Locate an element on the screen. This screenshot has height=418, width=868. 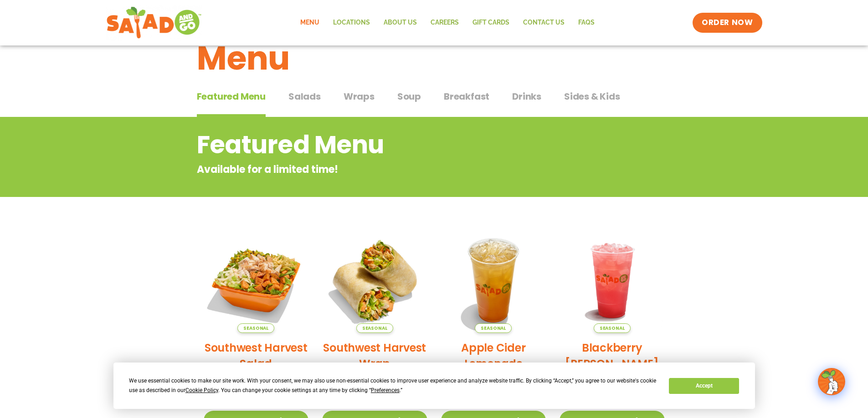
h2: Featured Menu is located at coordinates (397, 145).